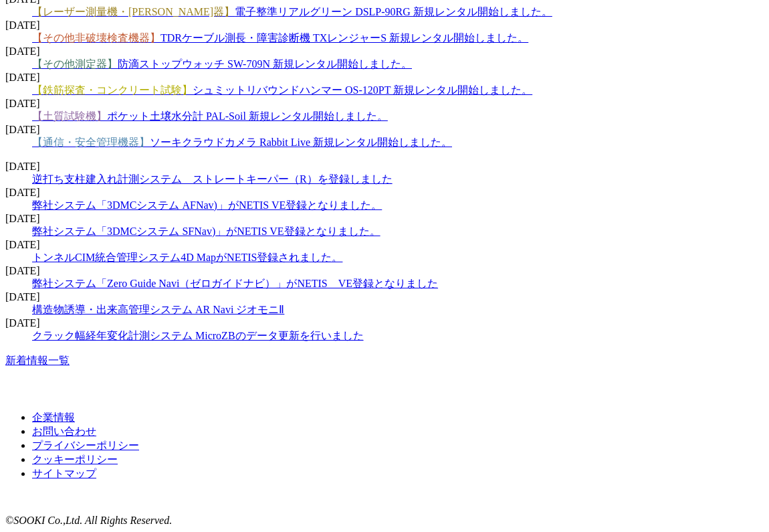  I want to click on a: 【土質試験機】ポケット土壌水分計 PAL-Soil 新規レンタル開始しました。, so click(210, 116).